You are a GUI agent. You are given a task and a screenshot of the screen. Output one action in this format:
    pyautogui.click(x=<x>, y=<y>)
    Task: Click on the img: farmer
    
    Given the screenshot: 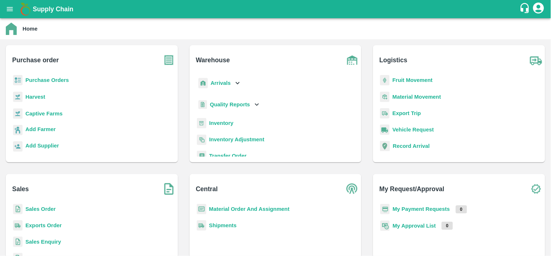 What is the action you would take?
    pyautogui.click(x=18, y=130)
    